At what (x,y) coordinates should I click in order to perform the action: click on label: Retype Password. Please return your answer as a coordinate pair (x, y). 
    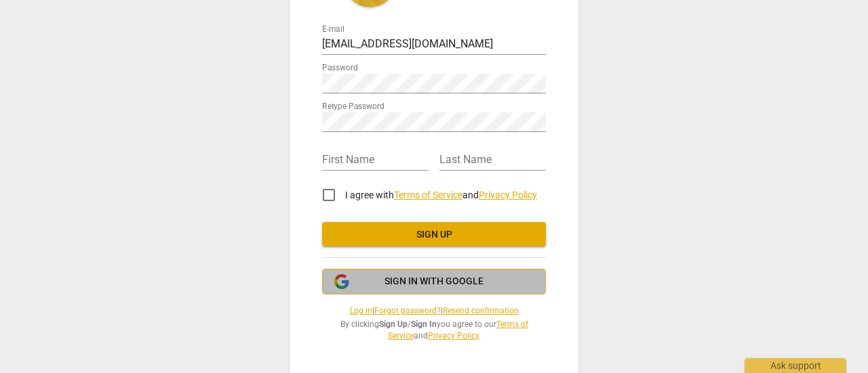
    Looking at the image, I should click on (353, 107).